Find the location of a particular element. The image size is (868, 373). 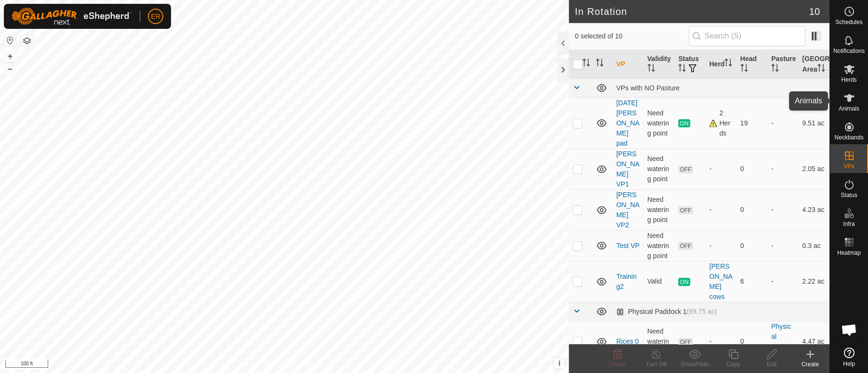

button: Map Layers is located at coordinates (27, 41).